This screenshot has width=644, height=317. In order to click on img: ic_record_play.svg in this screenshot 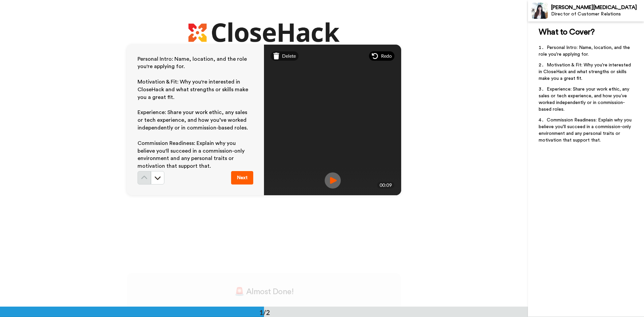, I will do `click(333, 180)`.